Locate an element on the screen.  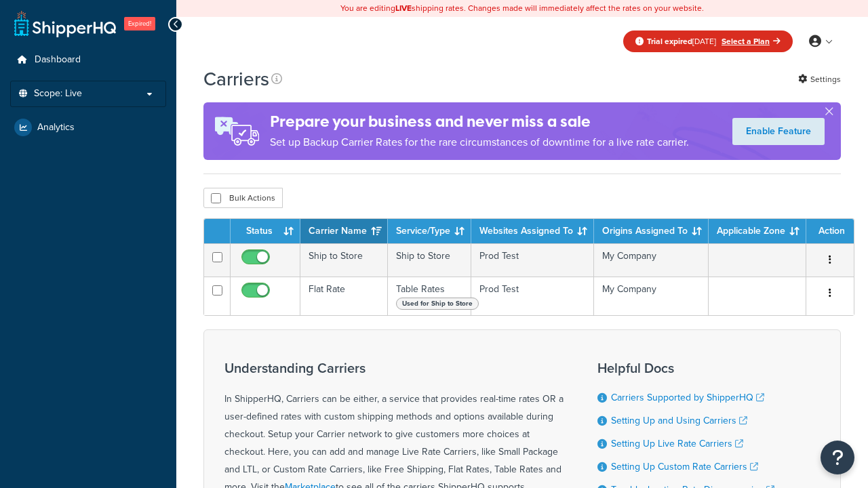
span: Used for Ship to Store is located at coordinates (437, 304).